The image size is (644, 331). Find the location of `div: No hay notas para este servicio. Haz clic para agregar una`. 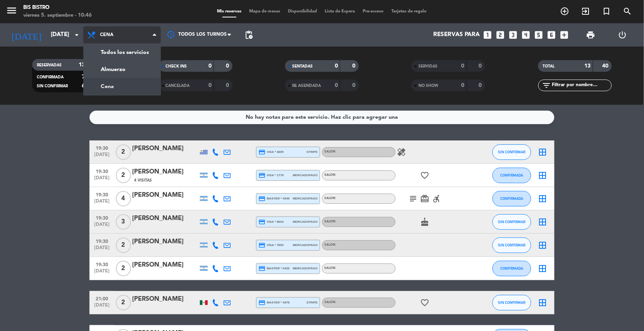

div: No hay notas para este servicio. Haz clic para agregar una is located at coordinates (322, 117).